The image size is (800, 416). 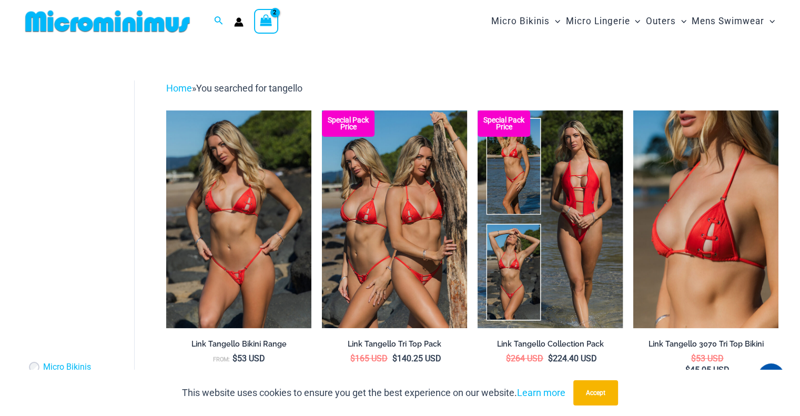 What do you see at coordinates (239, 219) in the screenshot?
I see `img: Link Tangello 3070 Tri Top 4580 Micro 01` at bounding box center [239, 219].